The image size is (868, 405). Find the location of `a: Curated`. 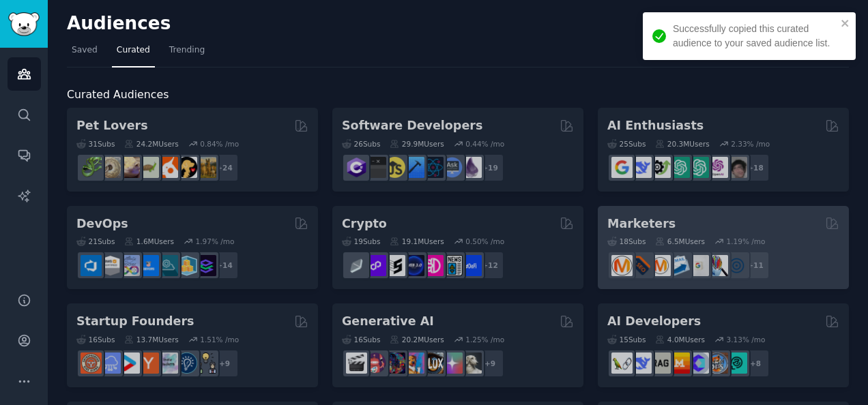

a: Curated is located at coordinates (133, 53).